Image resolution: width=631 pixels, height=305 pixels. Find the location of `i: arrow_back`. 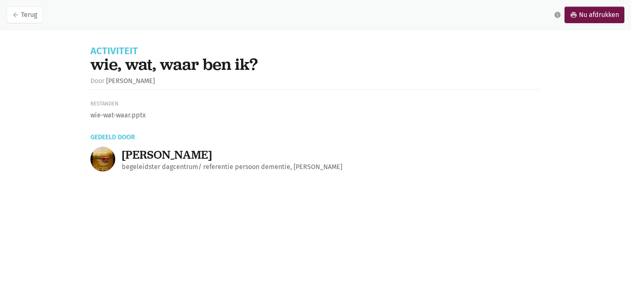

i: arrow_back is located at coordinates (16, 15).